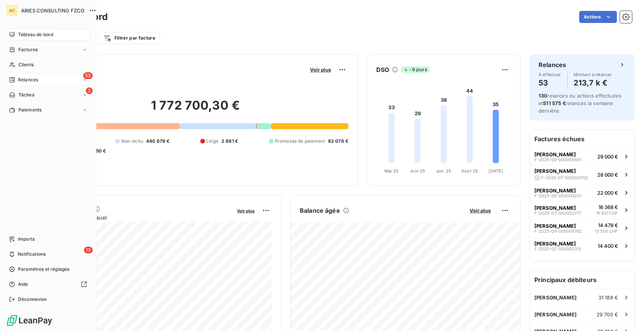 Image resolution: width=644 pixels, height=331 pixels. Describe the element at coordinates (32, 254) in the screenshot. I see `span: Notifications` at that location.